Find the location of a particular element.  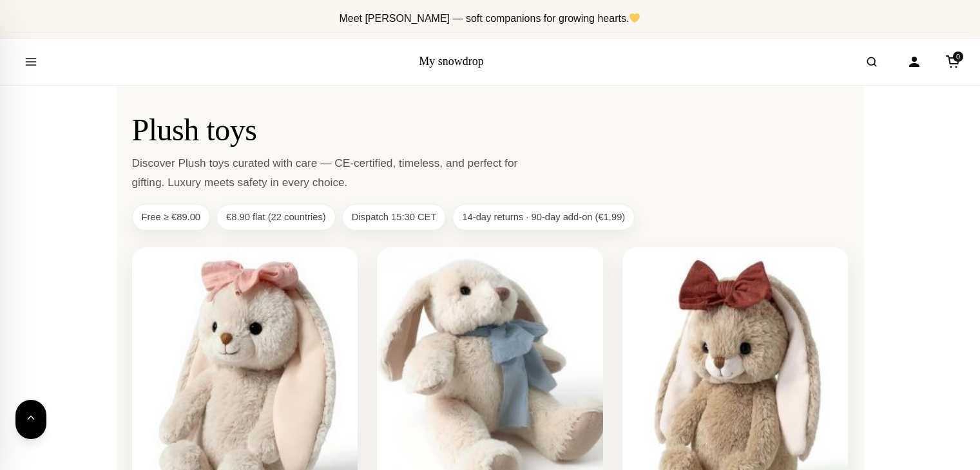

p: Discover Plush toys curated with care — CE-certified, timeless, and perfect for gifting. Luxury m... is located at coordinates (342, 172).